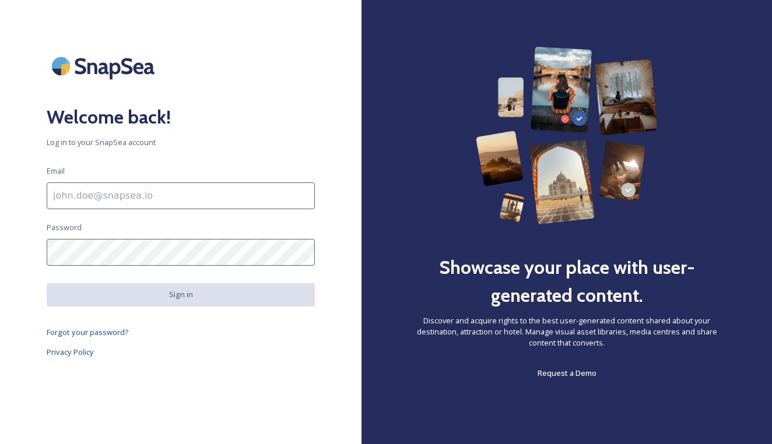  I want to click on span: Discover and acquire rights to the best user-generated content shared about your destination, att..., so click(567, 332).